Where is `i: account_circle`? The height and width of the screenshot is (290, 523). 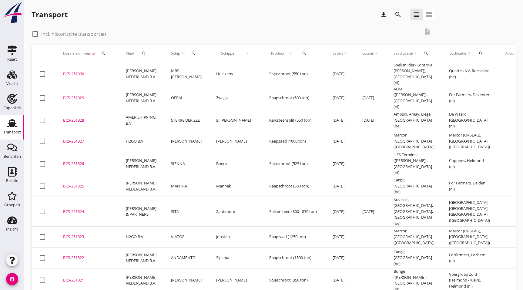 i: account_circle is located at coordinates (12, 279).